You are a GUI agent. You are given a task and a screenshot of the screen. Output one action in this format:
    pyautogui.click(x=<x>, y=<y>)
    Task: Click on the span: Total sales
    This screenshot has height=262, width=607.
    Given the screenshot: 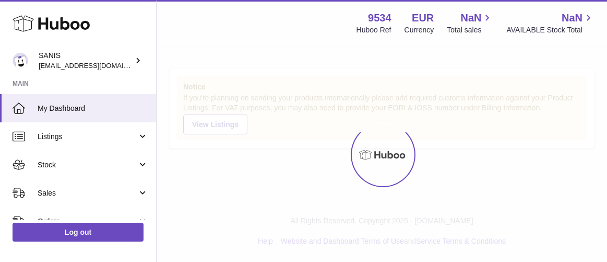 What is the action you would take?
    pyautogui.click(x=470, y=30)
    